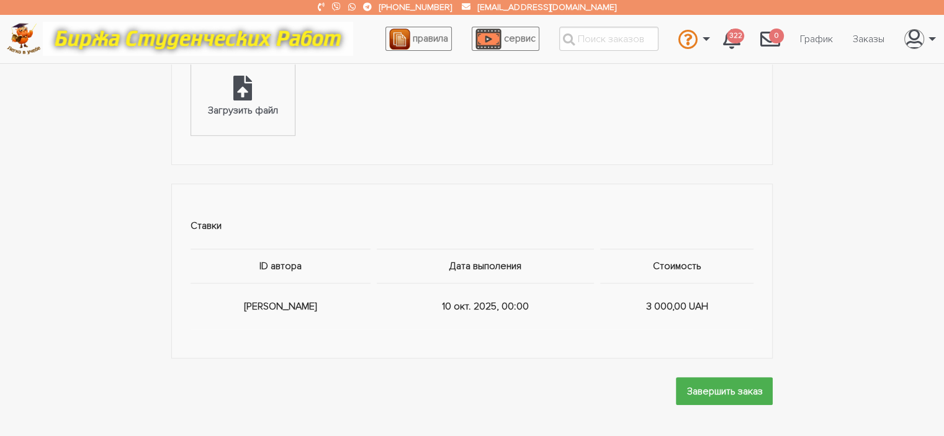 The height and width of the screenshot is (436, 944). I want to click on td: 10 окт. 2025, 00:00, so click(485, 307).